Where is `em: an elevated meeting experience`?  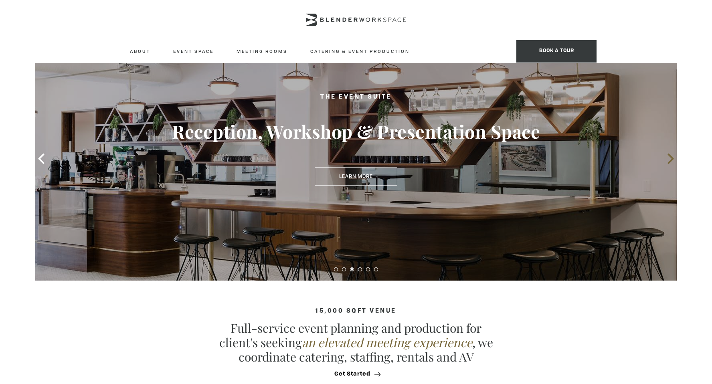
em: an elevated meeting experience is located at coordinates (387, 343).